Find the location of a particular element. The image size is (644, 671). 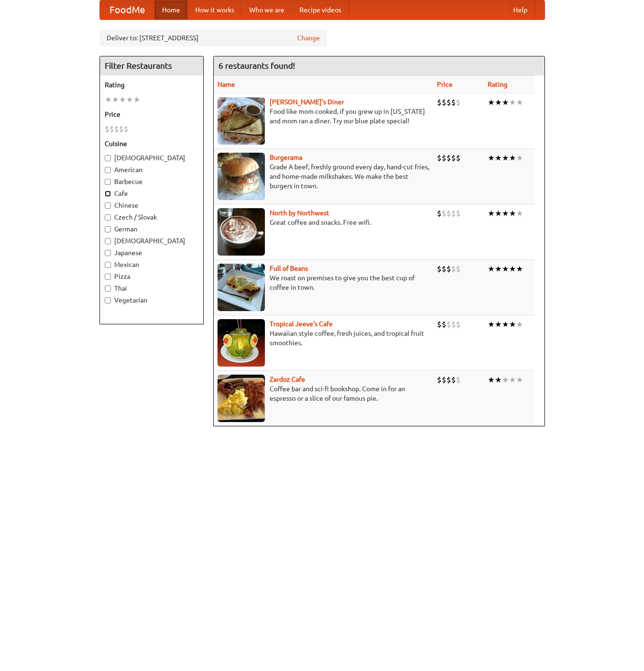

input: Czech / Slovak is located at coordinates (108, 217).